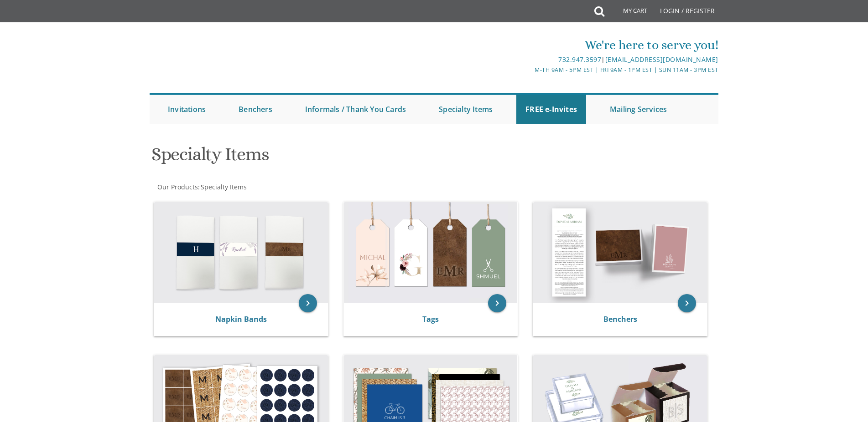 The image size is (868, 422). Describe the element at coordinates (580, 60) in the screenshot. I see `a: 732.947.3597` at that location.